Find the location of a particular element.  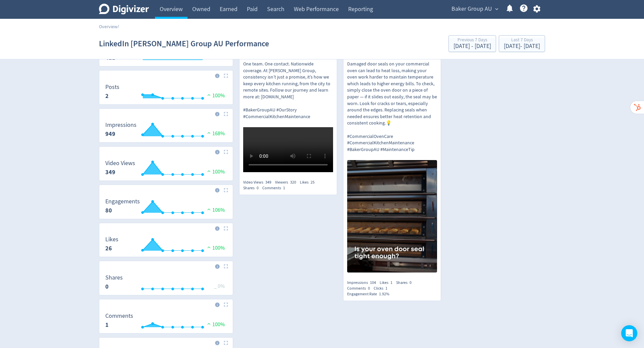

div: Clicks is located at coordinates (382, 288).